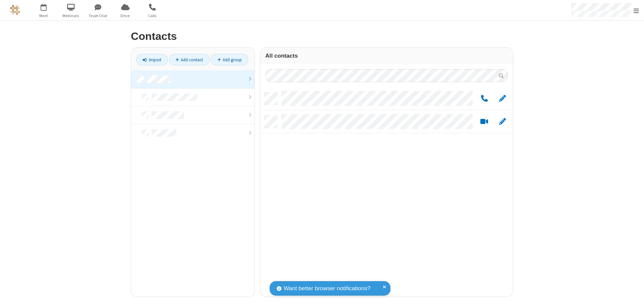 The image size is (644, 307). What do you see at coordinates (327, 289) in the screenshot?
I see `span: Want better browser notifications?` at bounding box center [327, 289].